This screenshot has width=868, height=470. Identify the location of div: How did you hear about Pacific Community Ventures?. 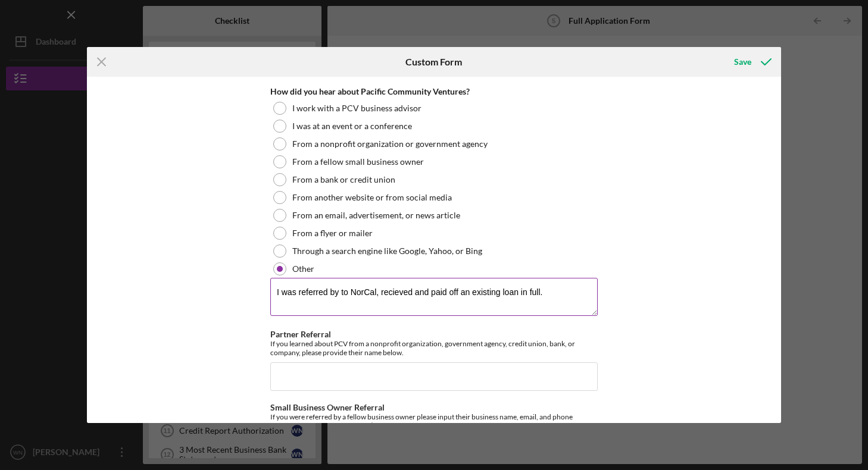
(434, 92).